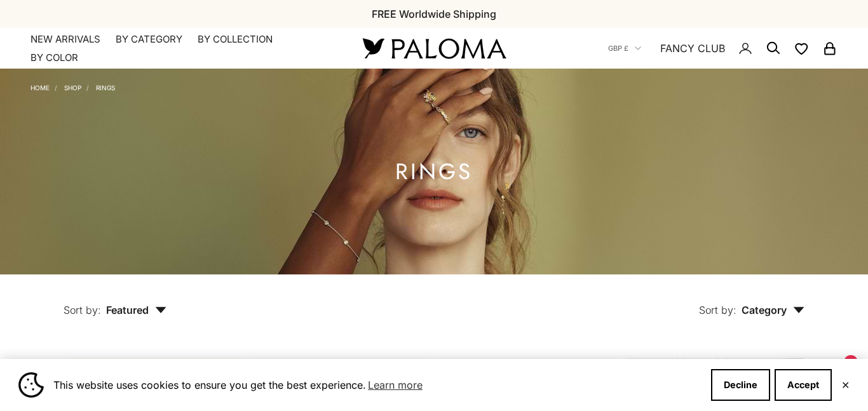  What do you see at coordinates (54, 58) in the screenshot?
I see `summary: By Color` at bounding box center [54, 58].